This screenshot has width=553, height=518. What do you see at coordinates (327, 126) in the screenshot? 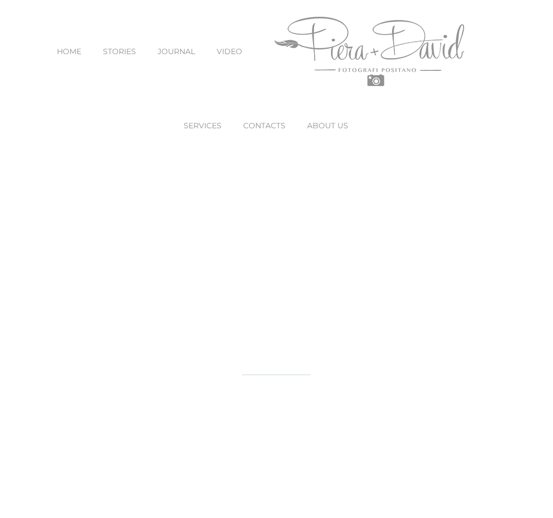
I see `a: ABOUT US` at bounding box center [327, 126].